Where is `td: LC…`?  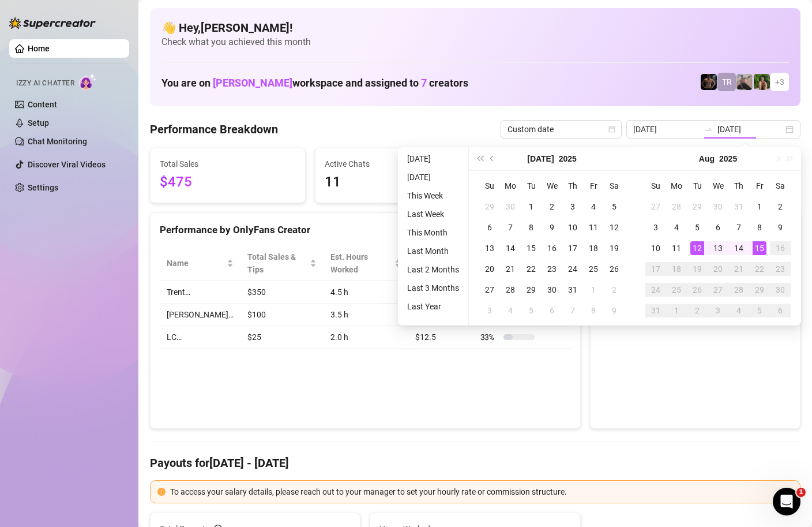
td: LC… is located at coordinates (200, 337).